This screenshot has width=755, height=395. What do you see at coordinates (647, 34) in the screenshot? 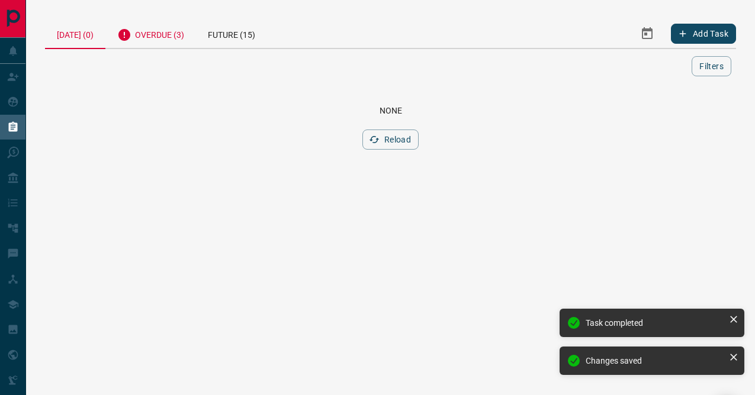
I see `button: Select Date Range` at bounding box center [647, 34].